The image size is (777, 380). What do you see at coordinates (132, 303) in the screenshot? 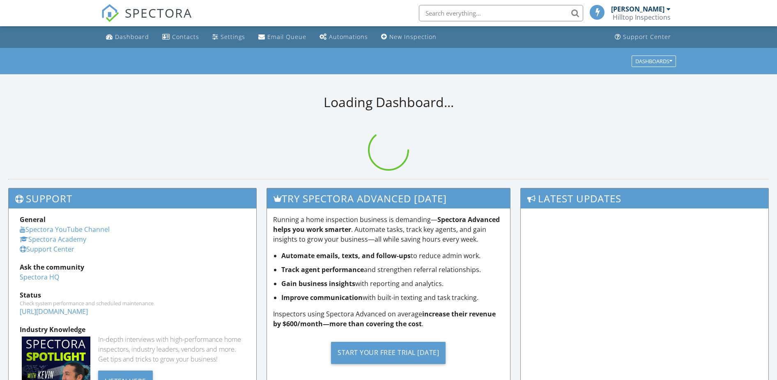
I see `div: Check system performance and scheduled maintenance.` at bounding box center [132, 303].